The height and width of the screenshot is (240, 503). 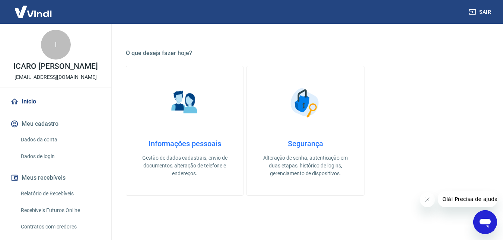 I want to click on a: Dados de login, so click(x=60, y=156).